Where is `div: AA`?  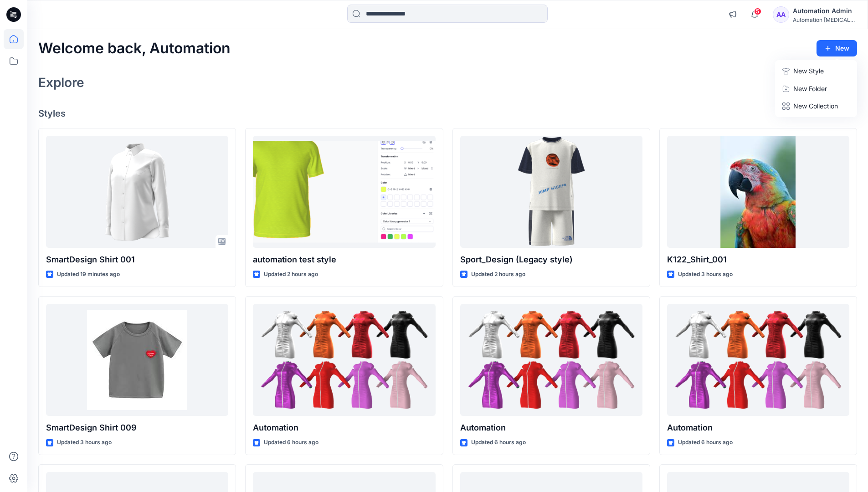
div: AA is located at coordinates (781, 15).